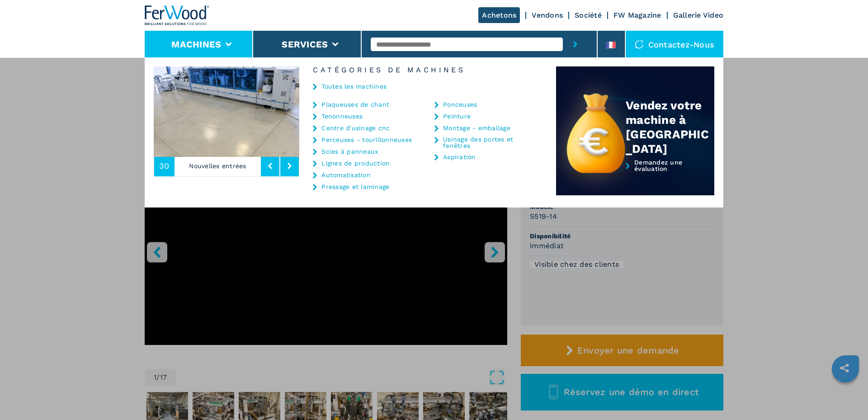  What do you see at coordinates (354, 86) in the screenshot?
I see `a: Toutes les machines` at bounding box center [354, 86].